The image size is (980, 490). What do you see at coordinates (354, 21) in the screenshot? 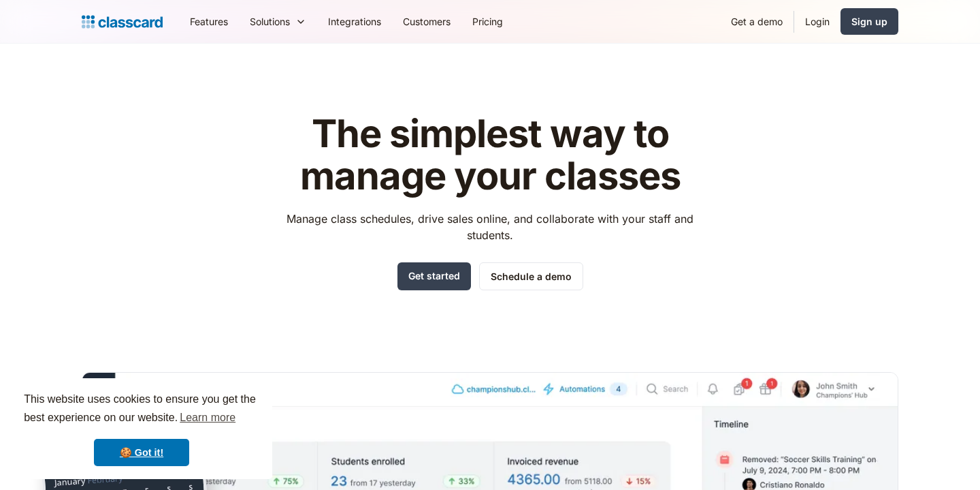
I see `a: Integrations` at bounding box center [354, 21].